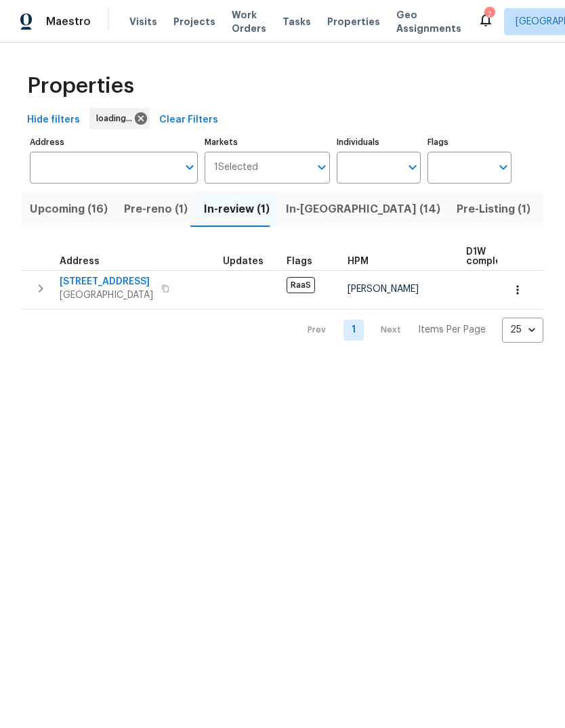 The image size is (565, 728). Describe the element at coordinates (249, 21) in the screenshot. I see `span: Work Orders` at that location.